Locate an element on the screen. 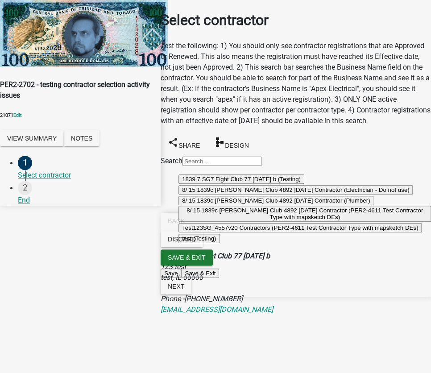 The image size is (431, 373). span: Back is located at coordinates (176, 221).